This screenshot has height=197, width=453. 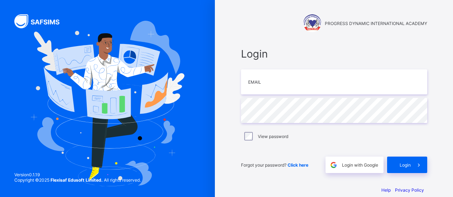 I want to click on a: Help, so click(x=386, y=190).